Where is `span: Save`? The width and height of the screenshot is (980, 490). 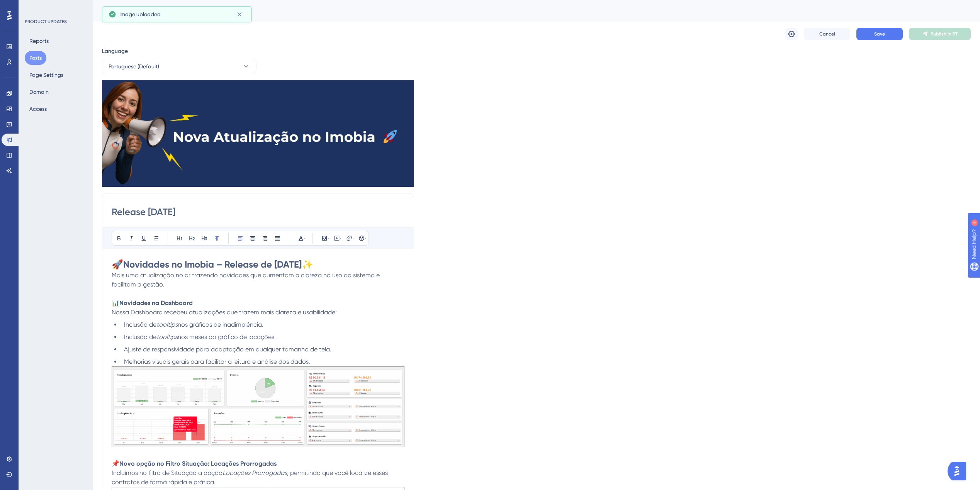
span: Save is located at coordinates (880, 34).